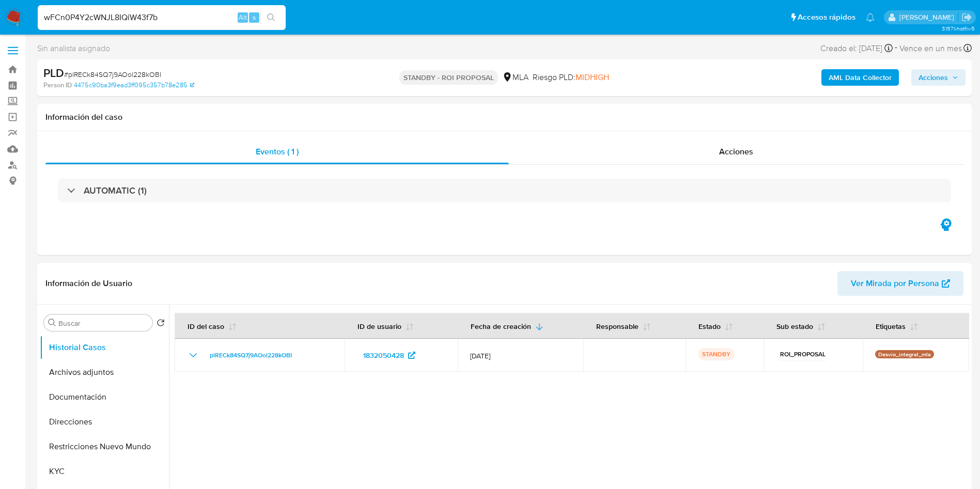  What do you see at coordinates (571, 78) in the screenshot?
I see `span: Riesgo PLD:` at bounding box center [571, 78].